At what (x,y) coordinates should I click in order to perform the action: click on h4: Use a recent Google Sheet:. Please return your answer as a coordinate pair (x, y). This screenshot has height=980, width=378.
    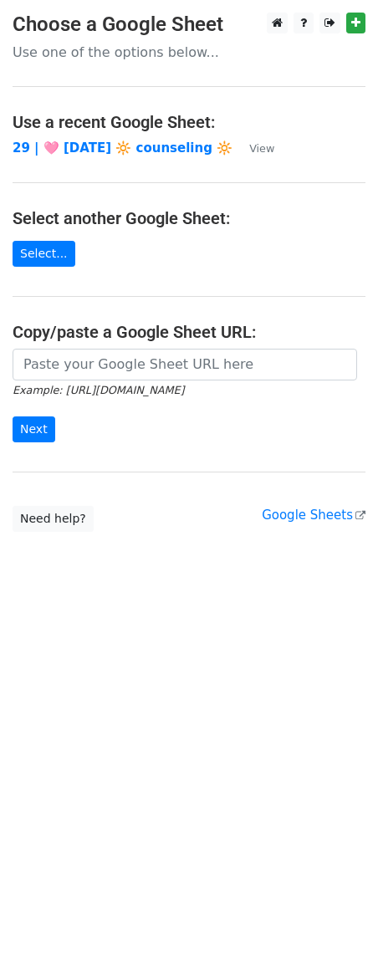
    Looking at the image, I should click on (189, 122).